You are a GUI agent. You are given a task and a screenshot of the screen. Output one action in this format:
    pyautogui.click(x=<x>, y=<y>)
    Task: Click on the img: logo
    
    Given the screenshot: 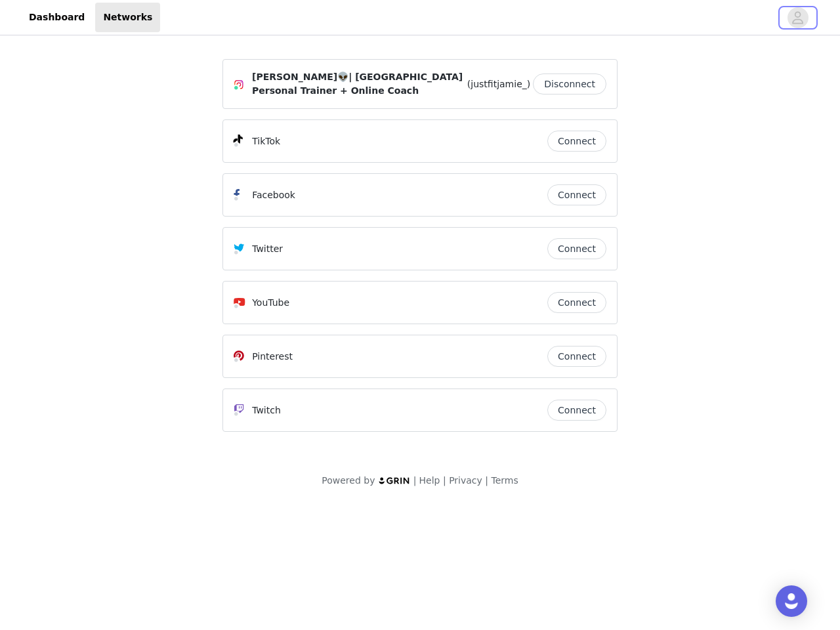 What is the action you would take?
    pyautogui.click(x=394, y=480)
    